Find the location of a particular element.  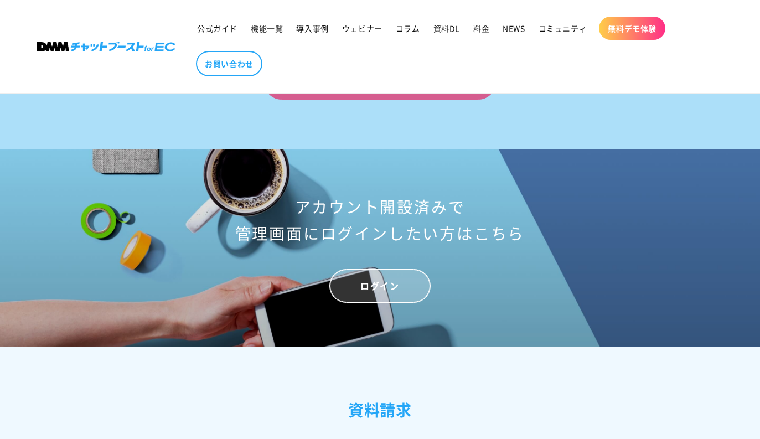

span: コラム is located at coordinates (408, 28).